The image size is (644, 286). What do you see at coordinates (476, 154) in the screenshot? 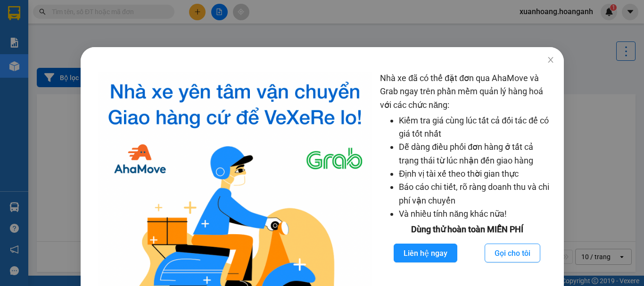
I see `li: Dễ dàng điều phối đơn hàng ở tất cả trạng thái từ lúc nhận đến giao hàng` at bounding box center [476, 154].